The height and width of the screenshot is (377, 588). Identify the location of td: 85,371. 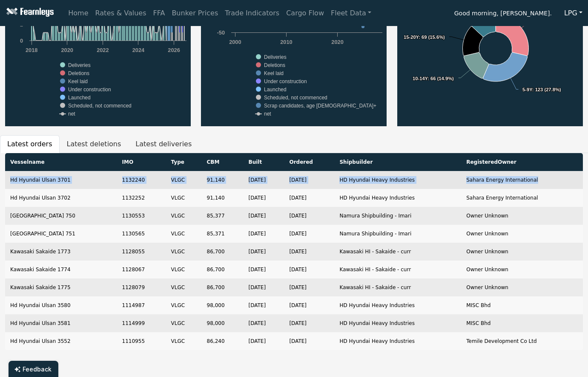
(223, 234).